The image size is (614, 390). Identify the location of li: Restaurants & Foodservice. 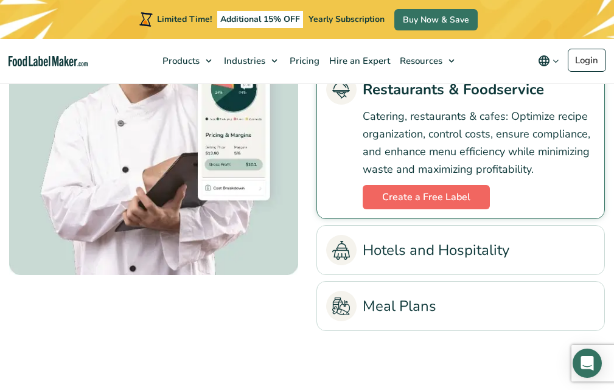
(461, 142).